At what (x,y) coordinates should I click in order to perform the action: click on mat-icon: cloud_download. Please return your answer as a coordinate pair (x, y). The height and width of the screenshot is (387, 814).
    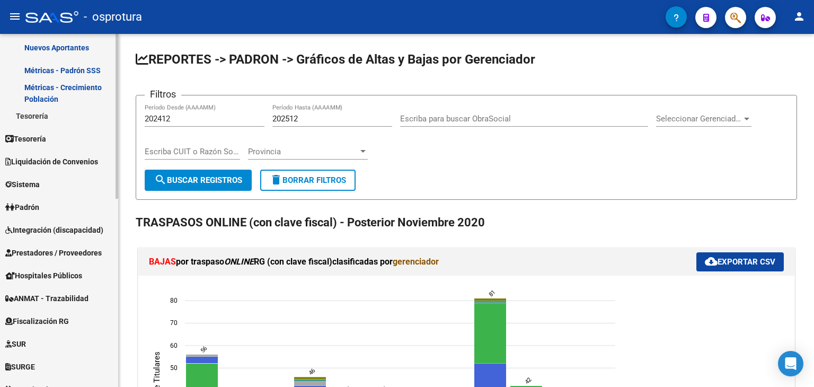
    Looking at the image, I should click on (711, 261).